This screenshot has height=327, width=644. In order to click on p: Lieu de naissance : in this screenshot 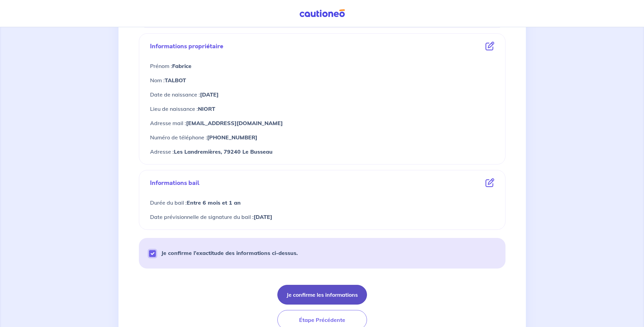, I will do `click(322, 108)`.